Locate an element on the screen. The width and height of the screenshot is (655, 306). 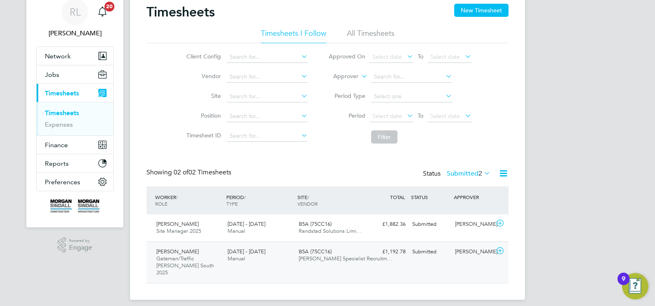
span: Network is located at coordinates (58, 56).